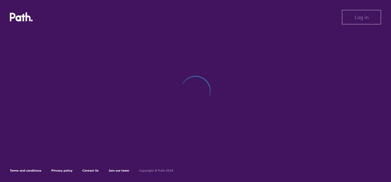 This screenshot has width=391, height=182. What do you see at coordinates (119, 171) in the screenshot?
I see `a: Join our team` at bounding box center [119, 171].